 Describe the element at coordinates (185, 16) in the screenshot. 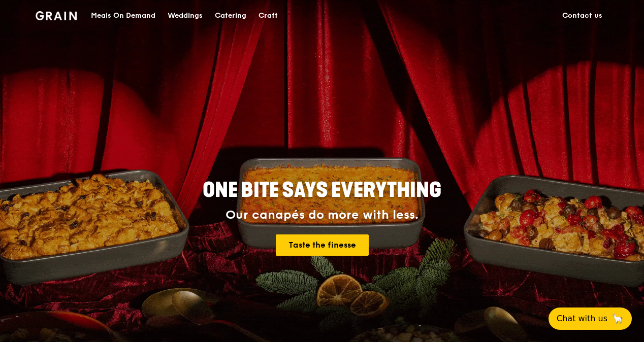

I see `a: Weddings` at that location.